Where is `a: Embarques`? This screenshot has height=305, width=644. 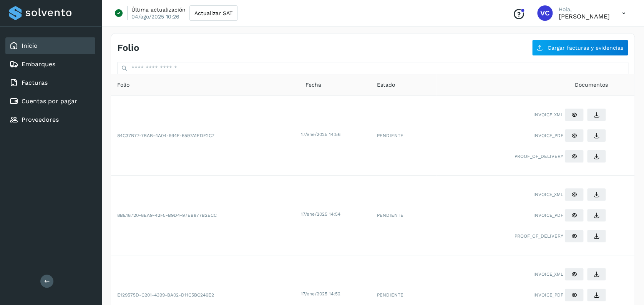
a: Embarques is located at coordinates (39, 64).